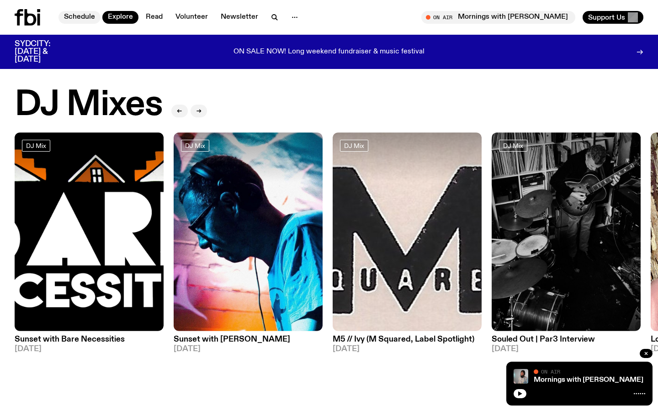 The height and width of the screenshot is (411, 658). I want to click on a: Volunteer, so click(191, 17).